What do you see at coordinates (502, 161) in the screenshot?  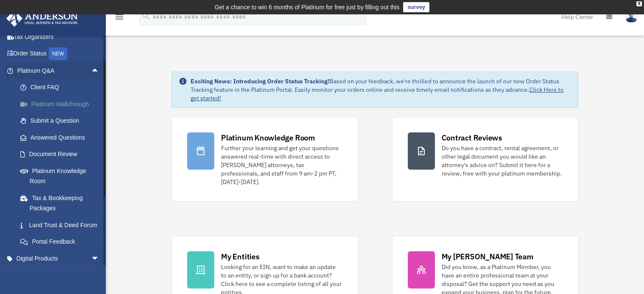 I see `div: Do you have a contract, rental agreement, or other legal document you would like an attorney's ad...` at bounding box center [502, 161].